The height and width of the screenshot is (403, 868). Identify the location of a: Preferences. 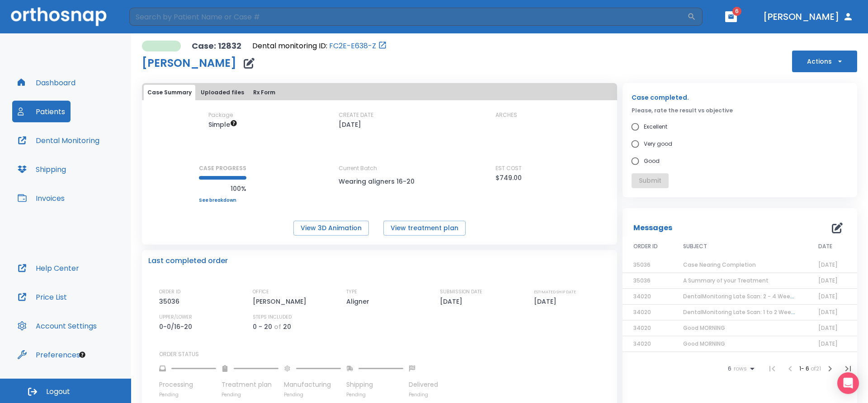
(49, 355).